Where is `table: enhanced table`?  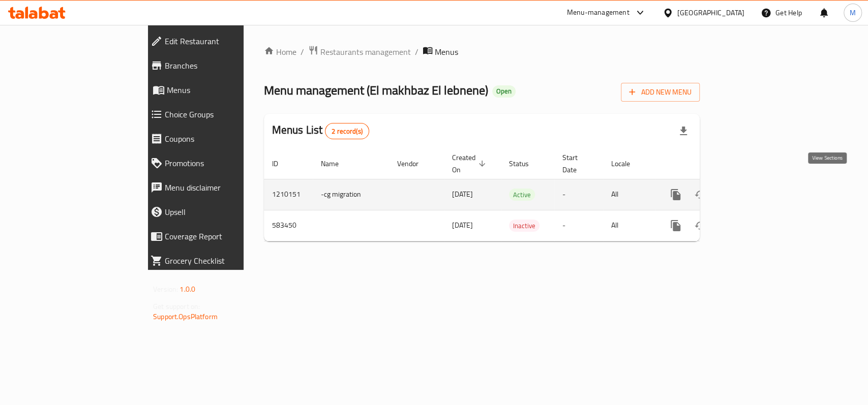 table: enhanced table is located at coordinates (517, 195).